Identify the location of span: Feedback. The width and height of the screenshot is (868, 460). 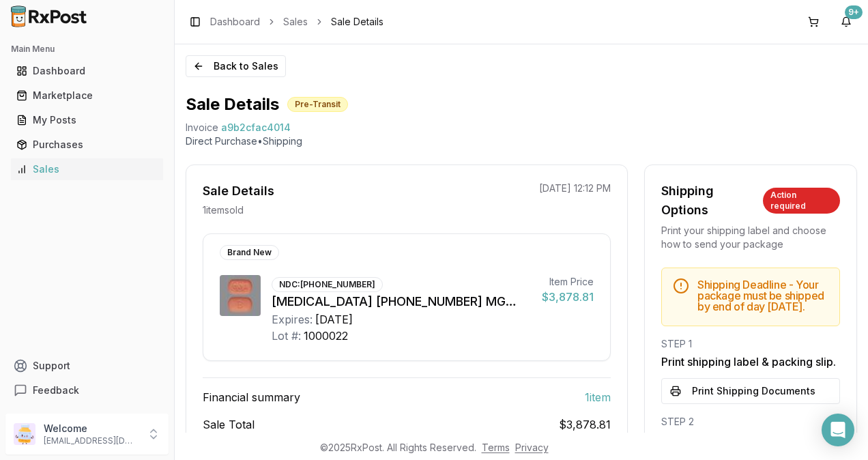
(56, 391).